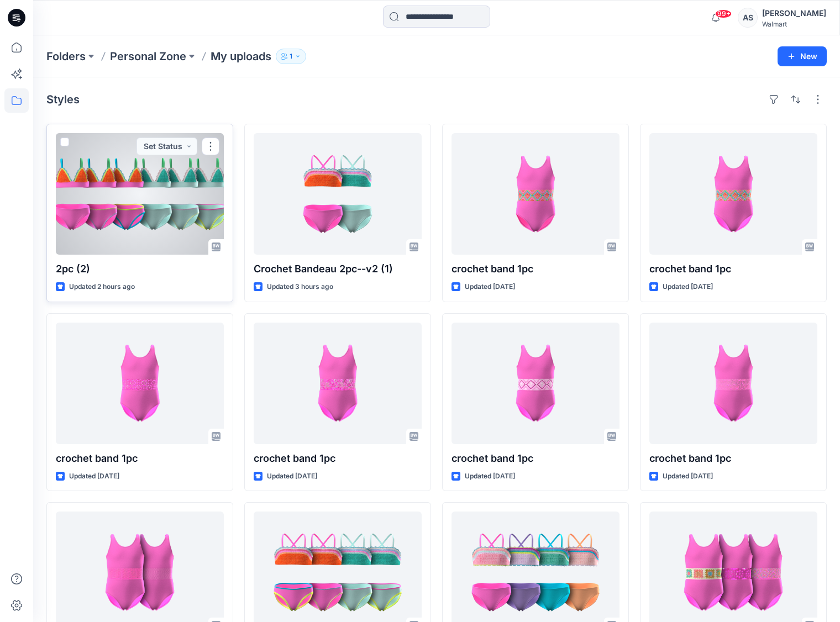 The image size is (840, 622). I want to click on p: 1, so click(291, 57).